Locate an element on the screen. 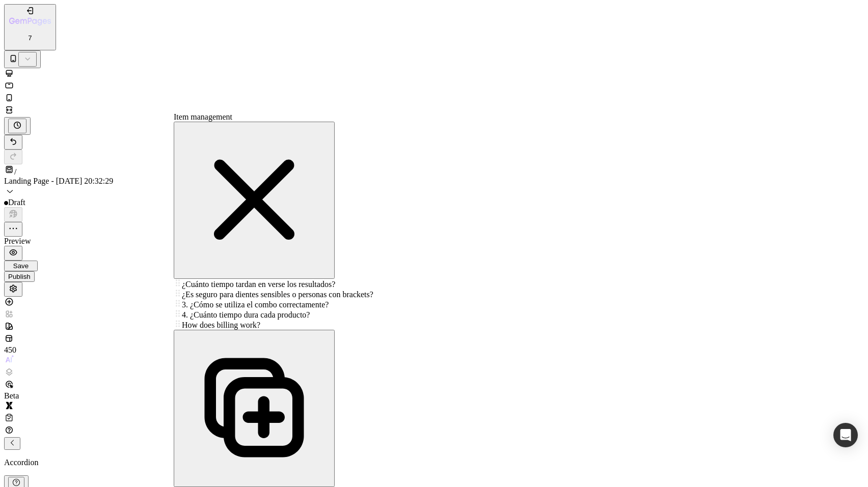 This screenshot has width=868, height=487. span: How does billing work? is located at coordinates (221, 325).